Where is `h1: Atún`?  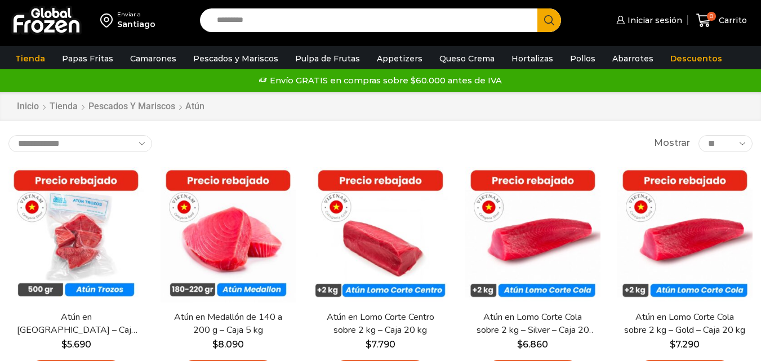
h1: Atún is located at coordinates (195, 106).